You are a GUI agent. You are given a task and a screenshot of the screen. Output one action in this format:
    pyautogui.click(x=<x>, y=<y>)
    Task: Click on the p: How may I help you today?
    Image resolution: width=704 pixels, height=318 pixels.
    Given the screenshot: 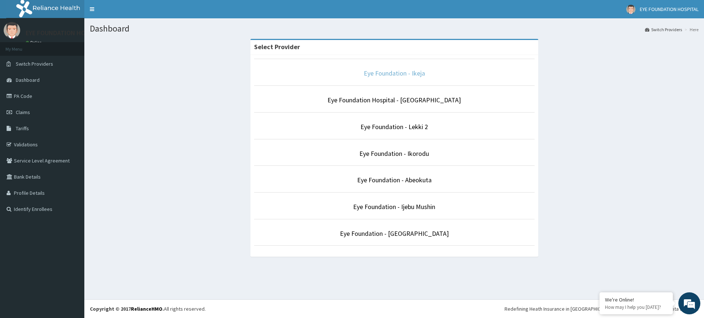 What is the action you would take?
    pyautogui.click(x=636, y=307)
    